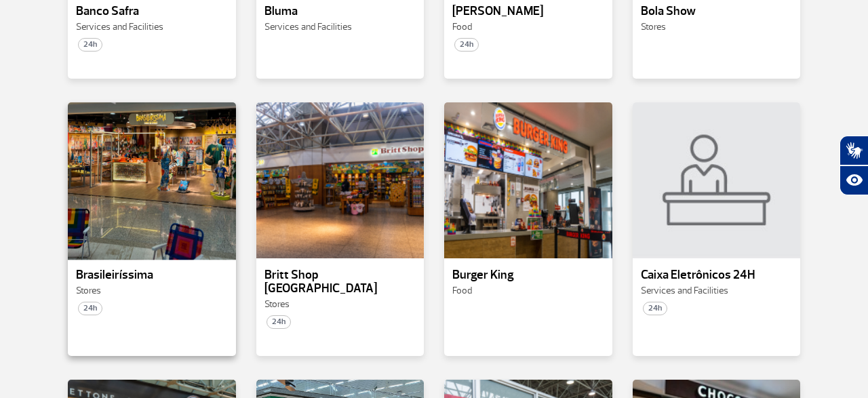 The width and height of the screenshot is (868, 398). I want to click on button: Abrir tradutor de língua de sinais., so click(854, 150).